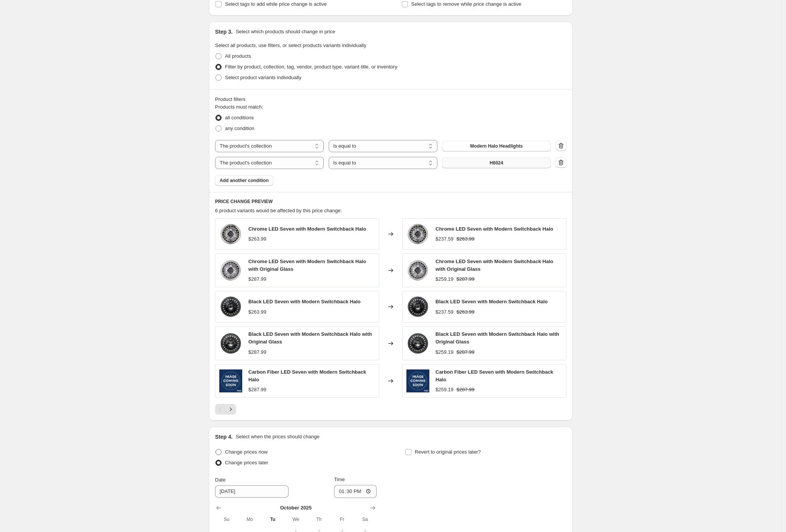  I want to click on button: Show next month, November 2025, so click(373, 508).